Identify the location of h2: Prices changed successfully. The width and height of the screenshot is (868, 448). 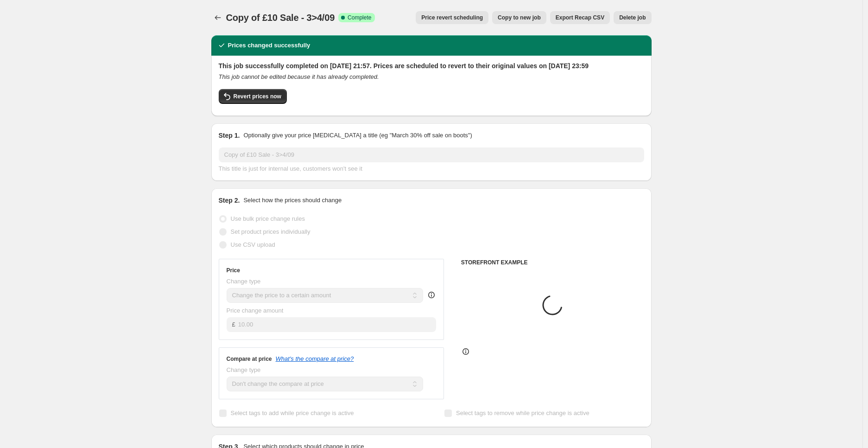
(269, 45).